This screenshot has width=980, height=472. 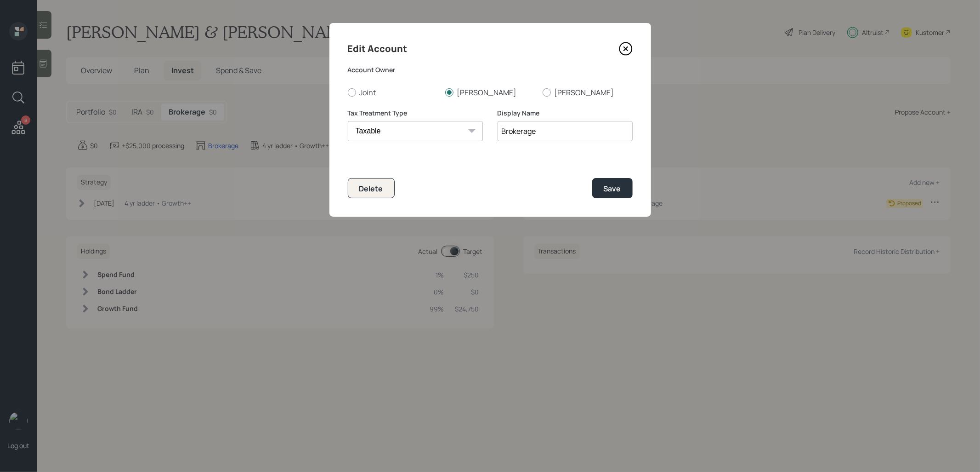 What do you see at coordinates (393, 92) in the screenshot?
I see `label: Joint` at bounding box center [393, 92].